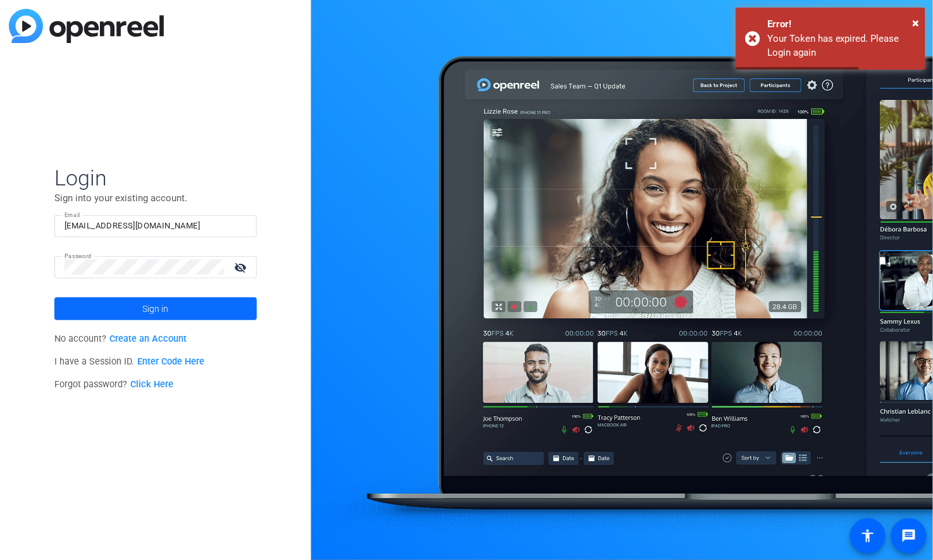  Describe the element at coordinates (148, 338) in the screenshot. I see `a: Create an Account` at that location.